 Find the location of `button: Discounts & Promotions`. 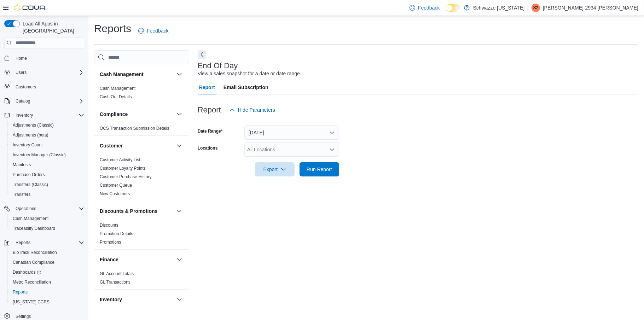

button: Discounts & Promotions is located at coordinates (137, 211).